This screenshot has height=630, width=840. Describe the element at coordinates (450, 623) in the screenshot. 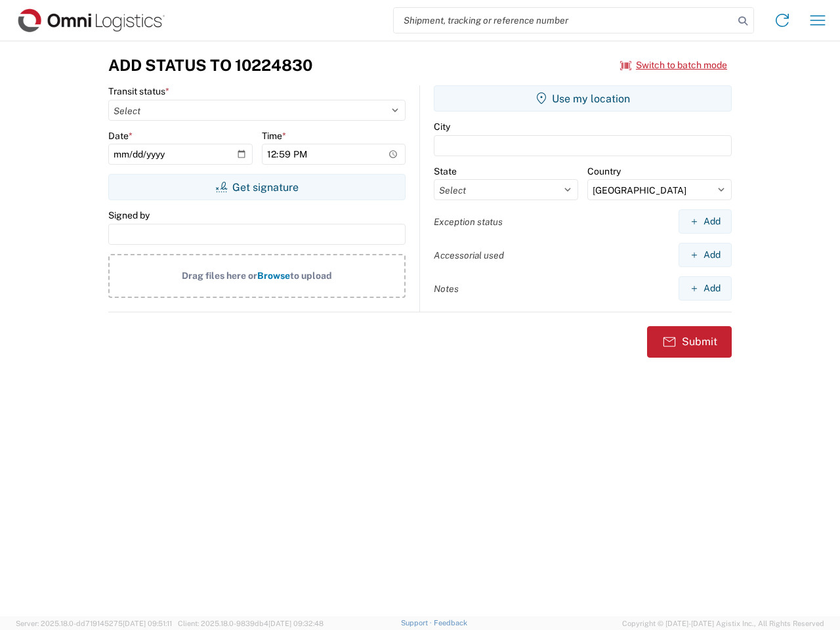

I see `a: Feedback` at that location.